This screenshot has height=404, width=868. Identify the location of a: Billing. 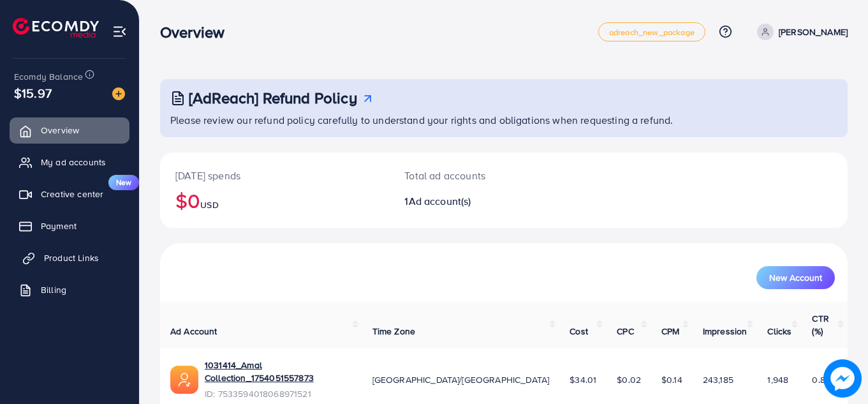
(69, 290).